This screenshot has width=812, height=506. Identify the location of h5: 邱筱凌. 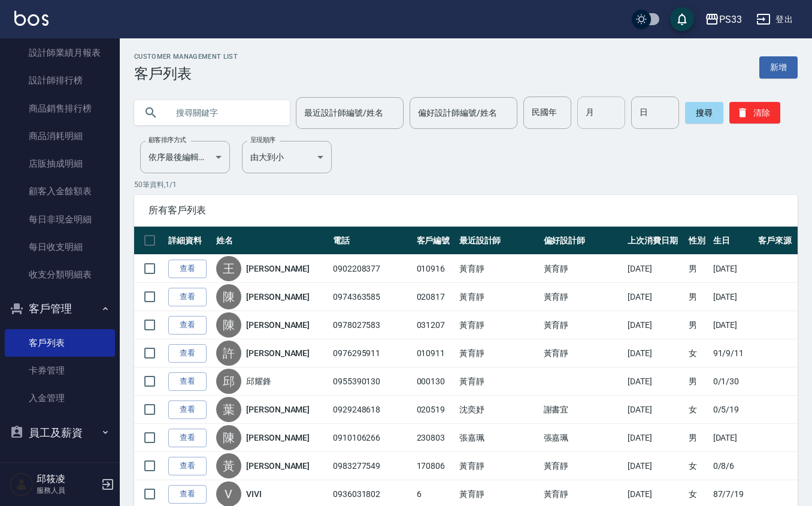
(67, 478).